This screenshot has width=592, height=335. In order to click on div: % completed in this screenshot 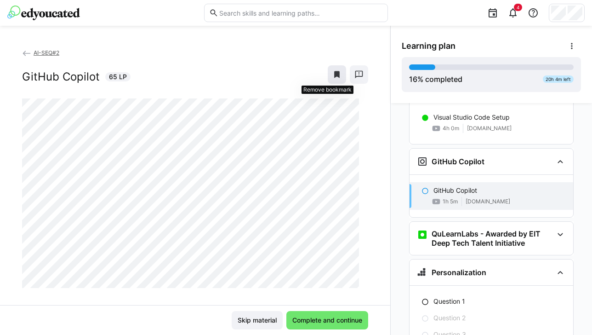, I will do `click(436, 79)`.